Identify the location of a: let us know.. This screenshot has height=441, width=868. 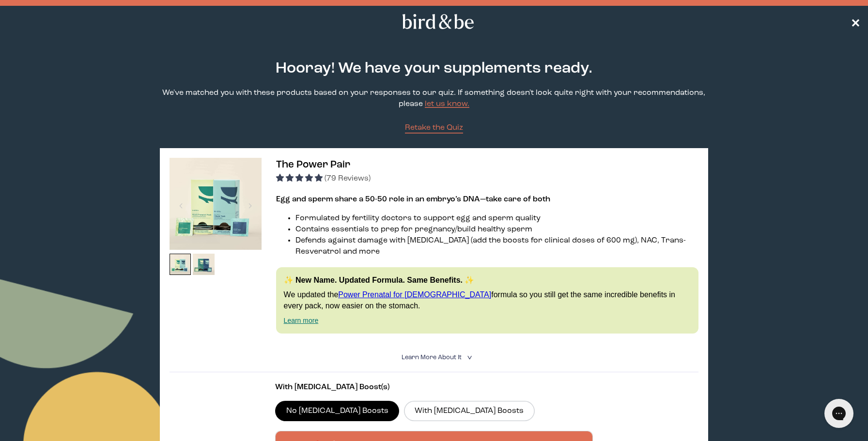
(447, 104).